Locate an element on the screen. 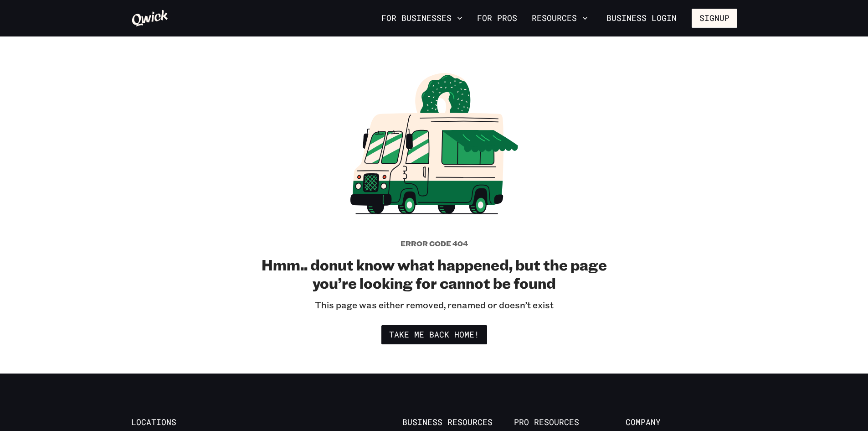 The image size is (868, 431). span: Locations is located at coordinates (187, 422).